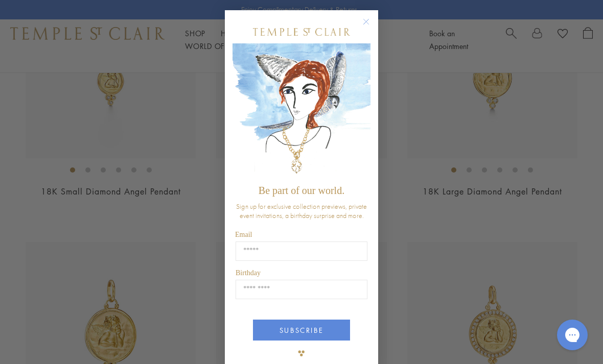  I want to click on img: Temple St. Clair, so click(302, 31).